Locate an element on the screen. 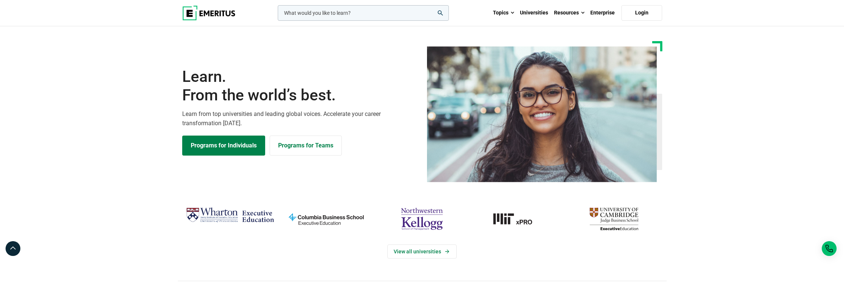  img: northwestern-kellogg is located at coordinates (422, 219).